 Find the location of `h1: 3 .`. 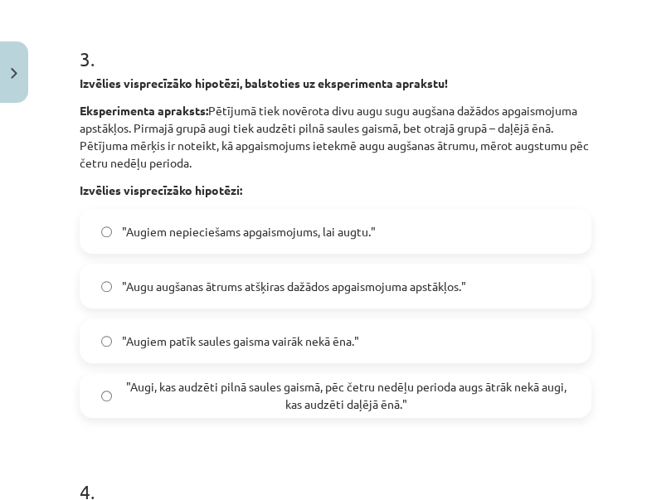

h1: 3 . is located at coordinates (335, 44).